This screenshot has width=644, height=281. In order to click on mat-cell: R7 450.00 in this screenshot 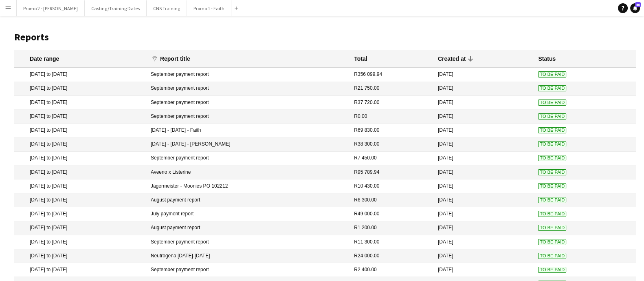, I will do `click(392, 158)`.